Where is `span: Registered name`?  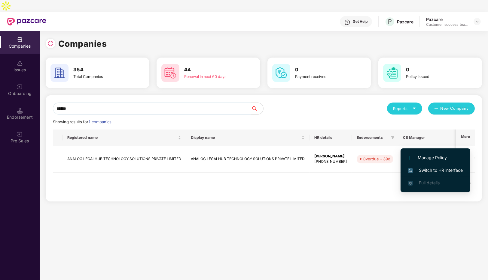 span: Registered name is located at coordinates (122, 138).